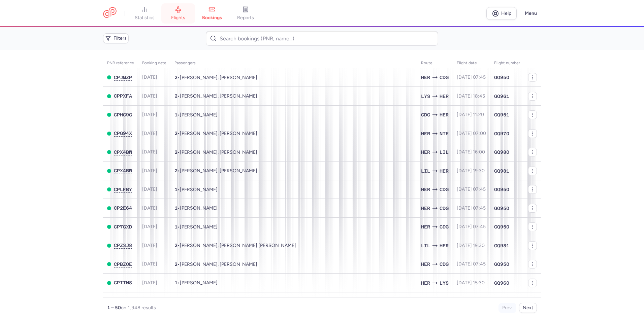 The image size is (644, 321). What do you see at coordinates (123, 264) in the screenshot?
I see `span: CPBZOE` at bounding box center [123, 264].